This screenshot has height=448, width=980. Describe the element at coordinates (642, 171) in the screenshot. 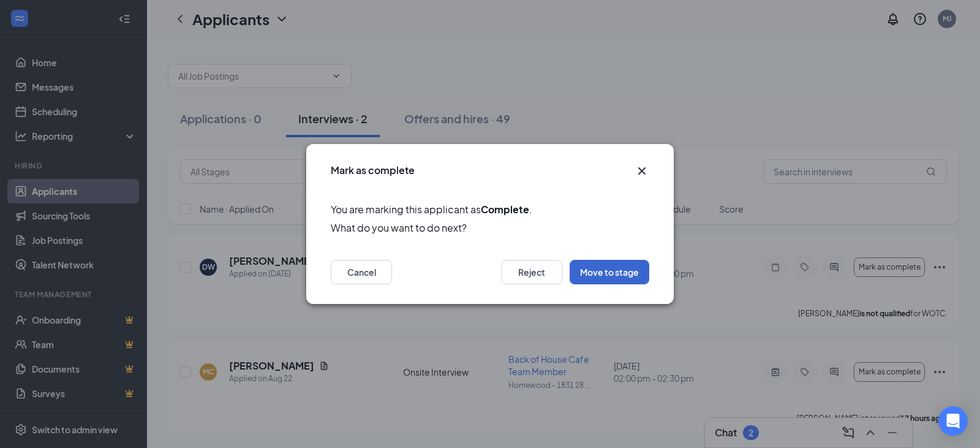

I see `svg: Cross` at that location.